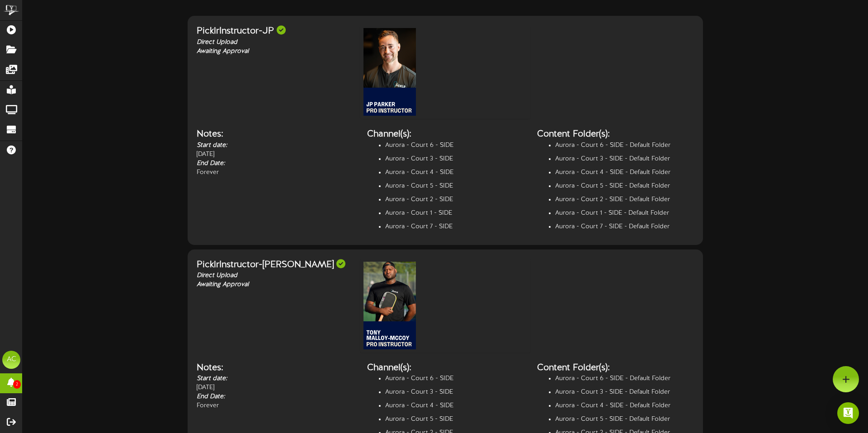 The height and width of the screenshot is (433, 868). What do you see at coordinates (389, 72) in the screenshot?
I see `img: b8ebcb3b-b986-4742-b61a-155535a3f1a9.png` at bounding box center [389, 72].